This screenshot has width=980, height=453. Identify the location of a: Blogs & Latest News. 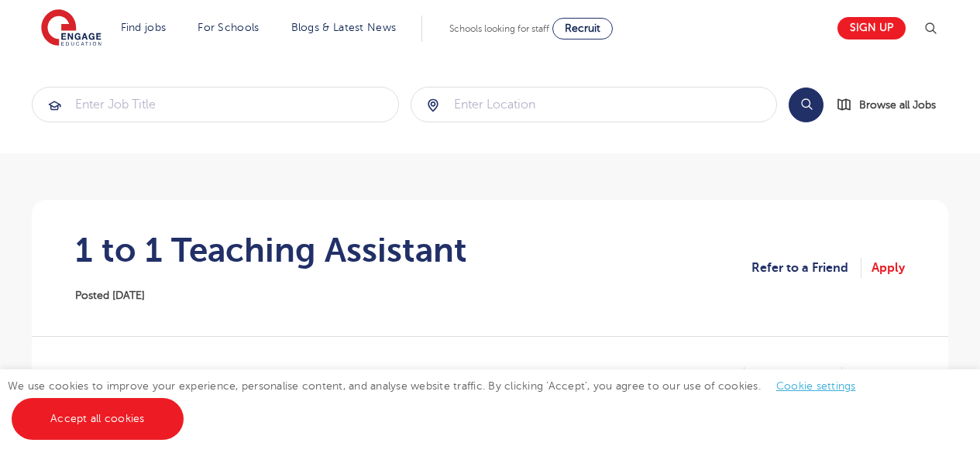
(344, 27).